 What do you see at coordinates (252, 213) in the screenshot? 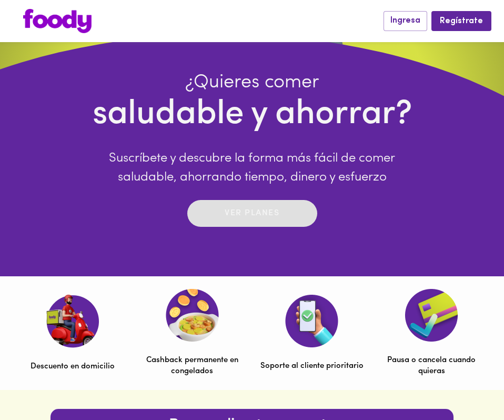
I see `p: Ver planes` at bounding box center [252, 213].